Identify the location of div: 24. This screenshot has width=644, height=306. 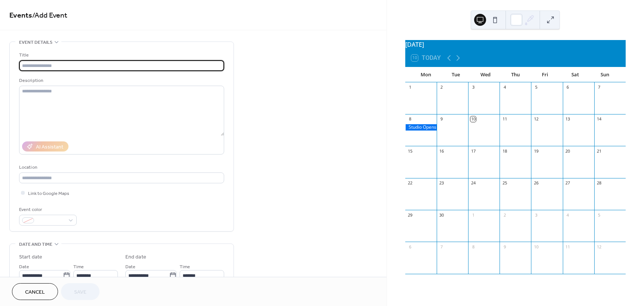
(473, 183).